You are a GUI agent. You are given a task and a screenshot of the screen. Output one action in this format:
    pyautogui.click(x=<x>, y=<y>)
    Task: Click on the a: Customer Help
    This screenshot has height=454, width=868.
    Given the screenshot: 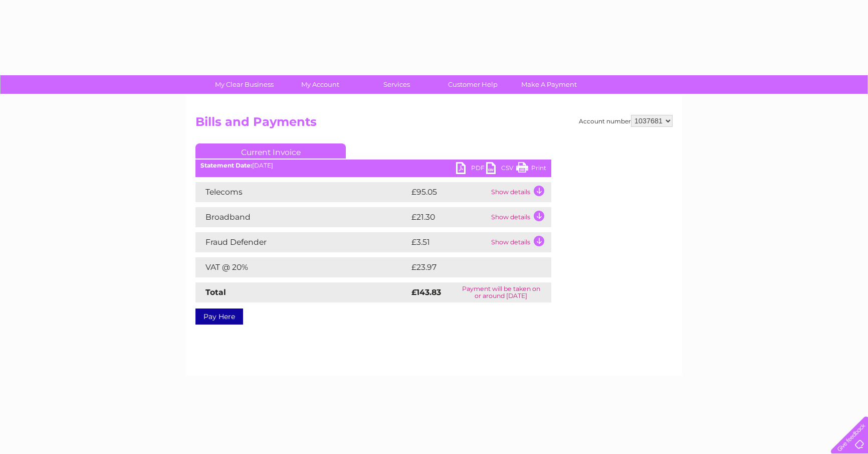 What is the action you would take?
    pyautogui.click(x=472, y=84)
    